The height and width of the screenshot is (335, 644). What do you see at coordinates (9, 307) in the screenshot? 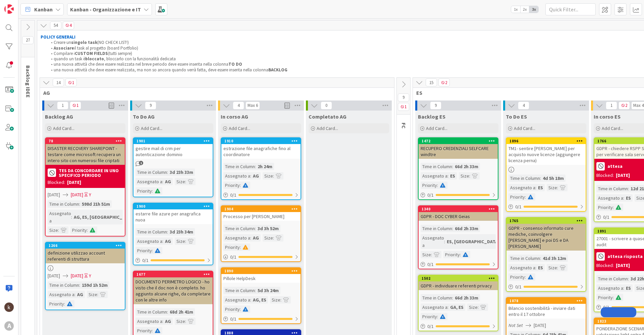
I see `img: kh` at bounding box center [9, 307].